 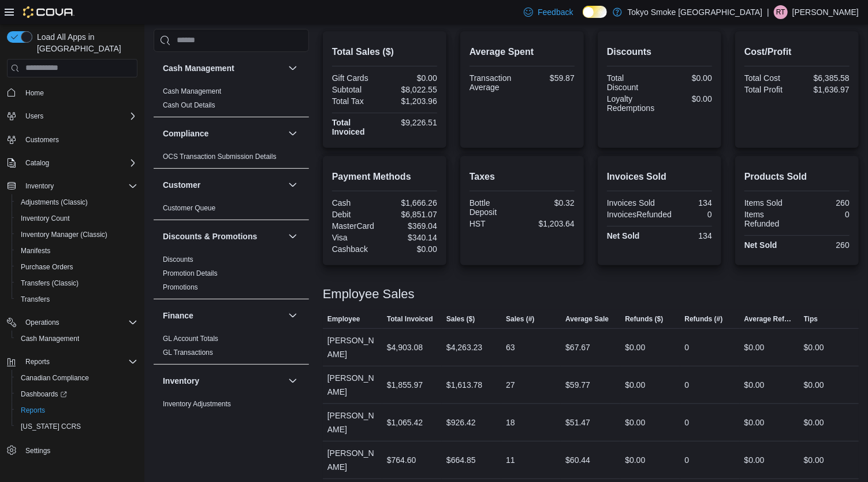 What do you see at coordinates (555, 12) in the screenshot?
I see `span: Feedback` at bounding box center [555, 12].